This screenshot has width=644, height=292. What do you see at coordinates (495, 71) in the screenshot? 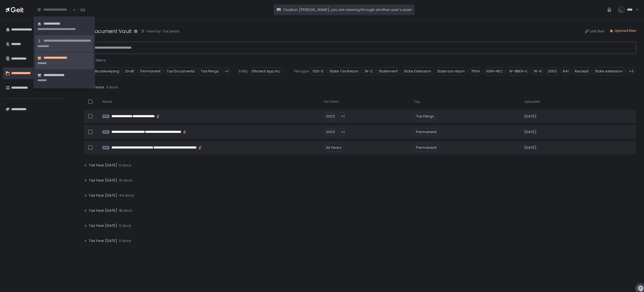
I see `span: 1099-NEC` at bounding box center [495, 71].